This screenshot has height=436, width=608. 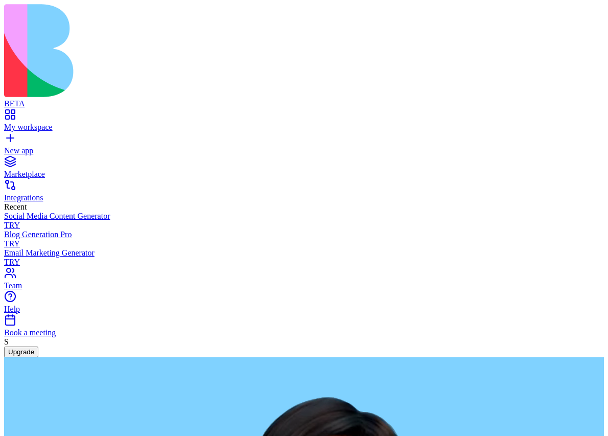 I want to click on a: Upgrade, so click(x=21, y=351).